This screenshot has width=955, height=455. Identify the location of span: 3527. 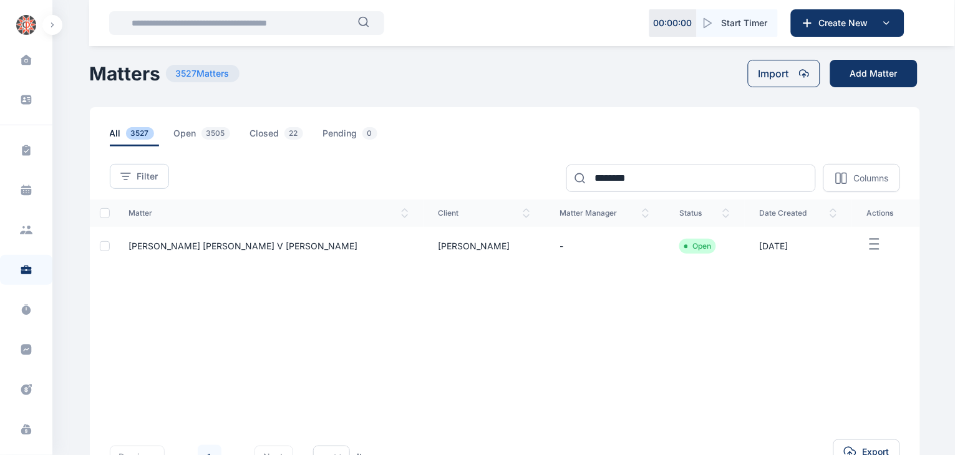
(140, 134).